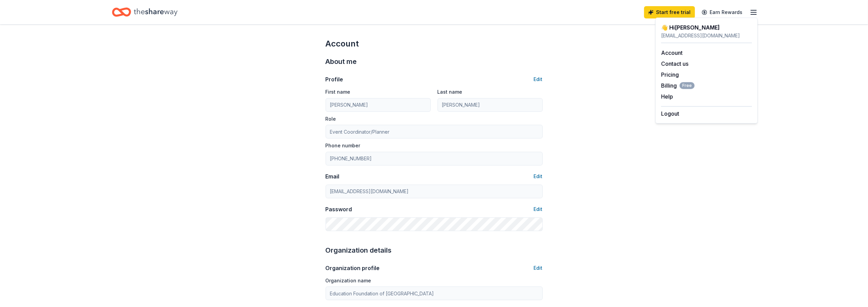  I want to click on label: Last name, so click(450, 92).